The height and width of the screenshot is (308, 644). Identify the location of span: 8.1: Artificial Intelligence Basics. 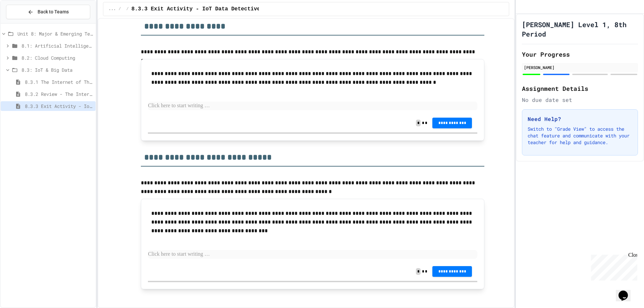
(57, 46).